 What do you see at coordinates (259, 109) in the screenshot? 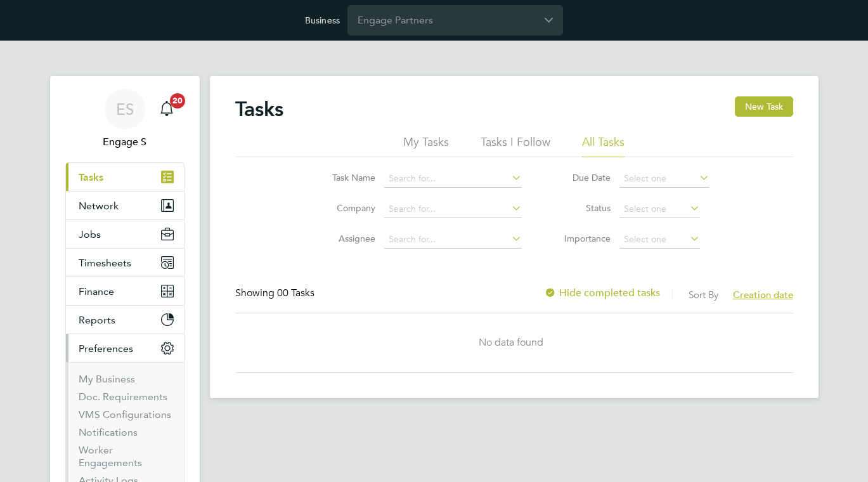
I see `h2: Tasks` at bounding box center [259, 109].